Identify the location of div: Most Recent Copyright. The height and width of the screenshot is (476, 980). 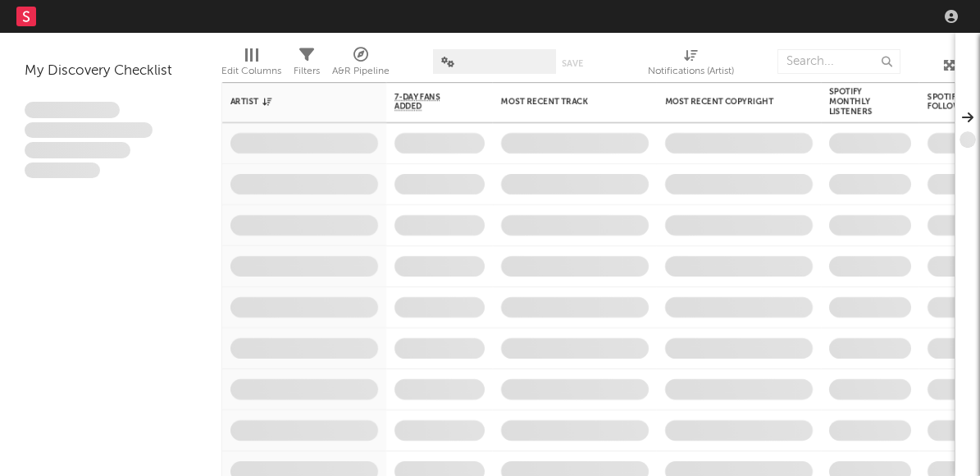
(726, 102).